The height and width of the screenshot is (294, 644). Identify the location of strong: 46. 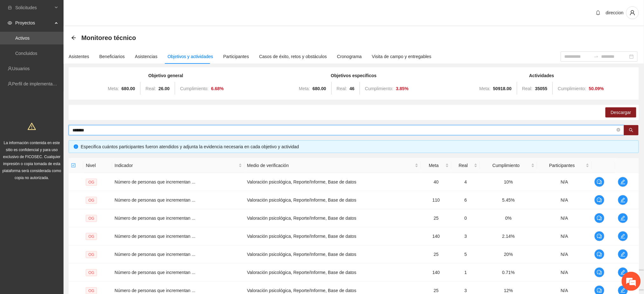
(352, 88).